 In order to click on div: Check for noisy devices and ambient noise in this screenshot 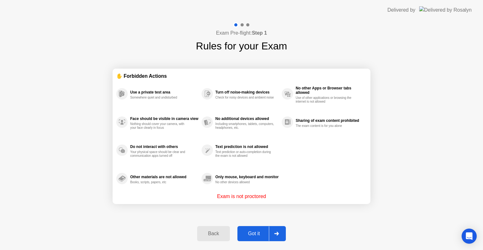, I will do `click(245, 97)`.